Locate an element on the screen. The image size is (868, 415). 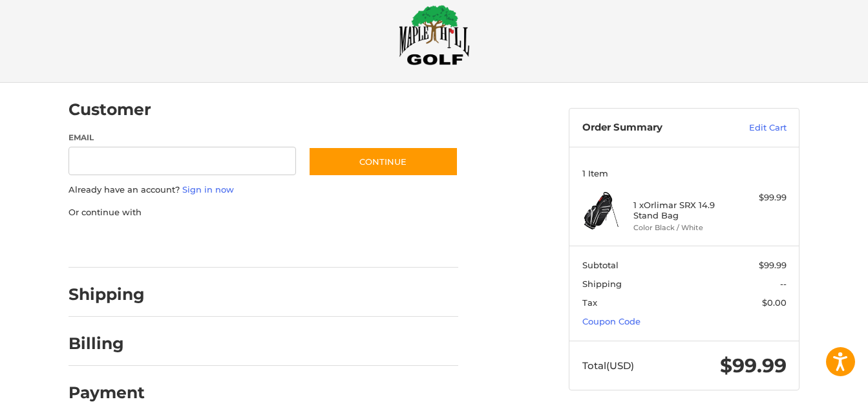
h2: Shipping is located at coordinates (107, 294).